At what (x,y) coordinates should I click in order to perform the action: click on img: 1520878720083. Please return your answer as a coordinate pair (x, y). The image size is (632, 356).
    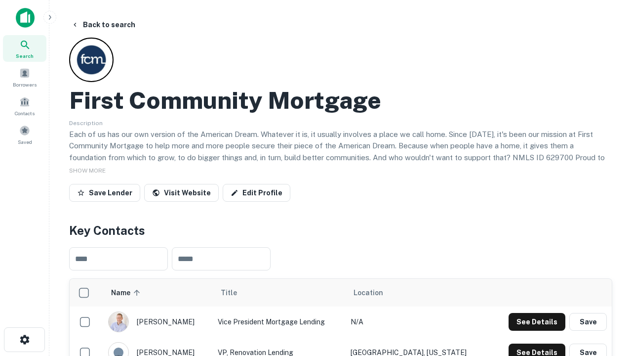
    Looking at the image, I should click on (119, 322).